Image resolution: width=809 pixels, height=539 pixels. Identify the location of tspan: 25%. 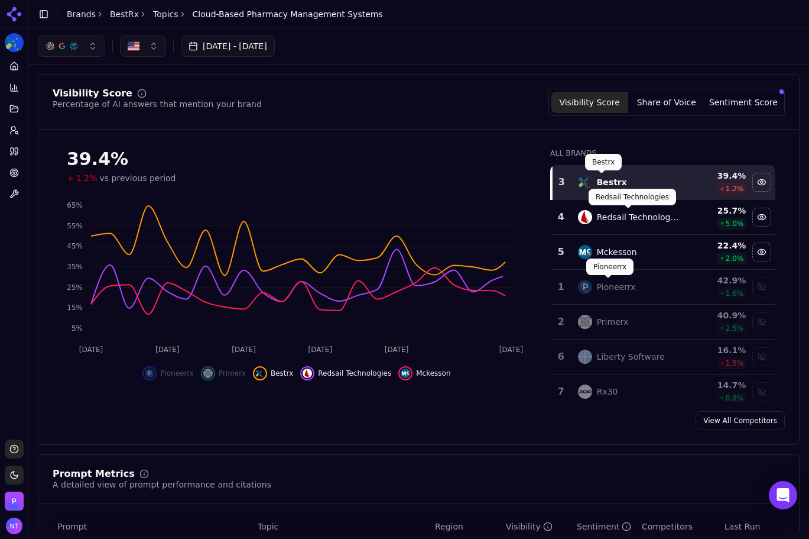
(74, 287).